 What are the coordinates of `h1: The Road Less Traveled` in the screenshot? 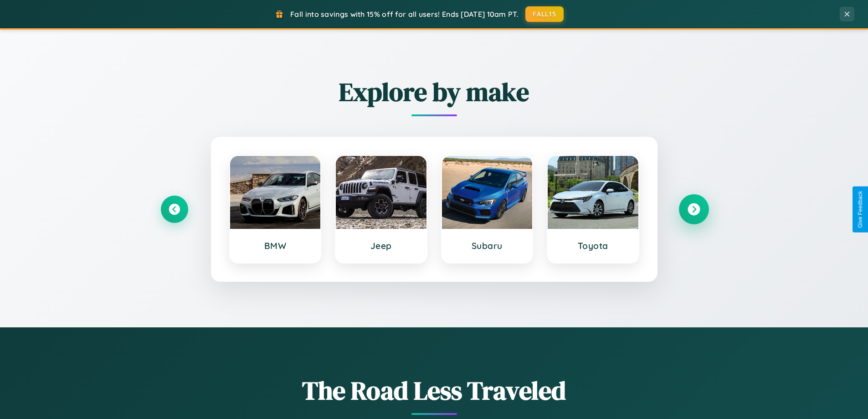 It's located at (434, 390).